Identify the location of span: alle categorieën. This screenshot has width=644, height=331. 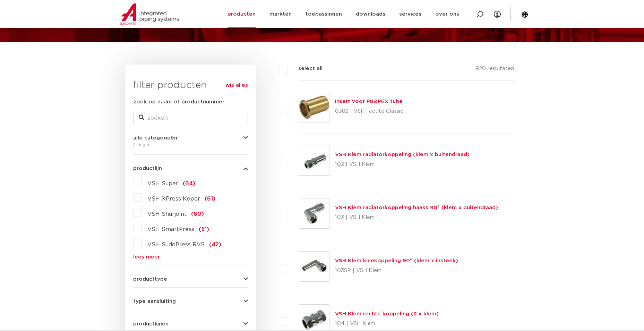
(155, 137).